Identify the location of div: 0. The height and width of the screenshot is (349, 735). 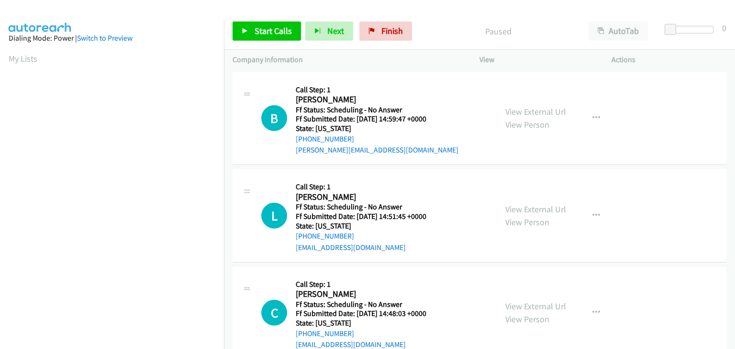
(724, 28).